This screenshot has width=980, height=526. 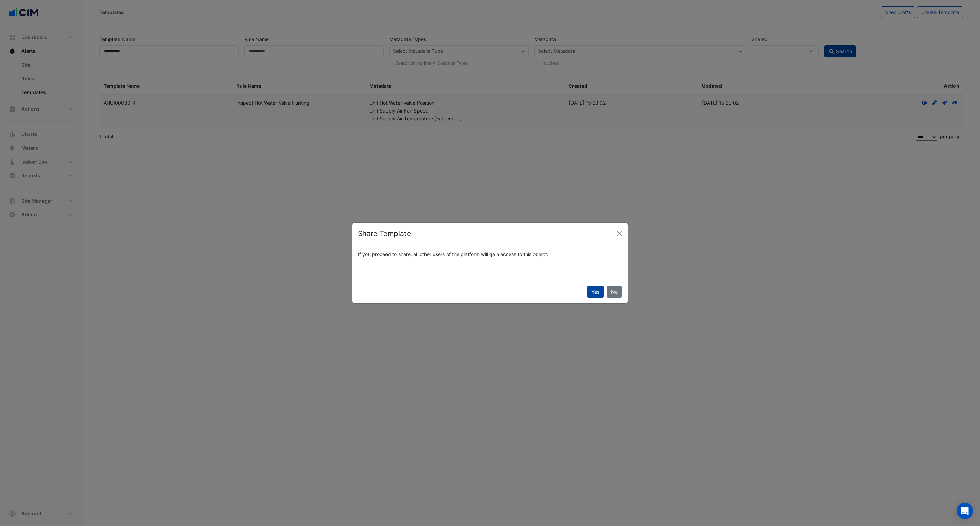 I want to click on button: No, so click(x=615, y=292).